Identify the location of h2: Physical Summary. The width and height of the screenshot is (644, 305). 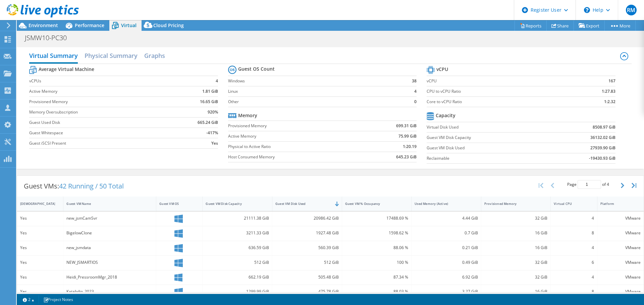
(111, 56).